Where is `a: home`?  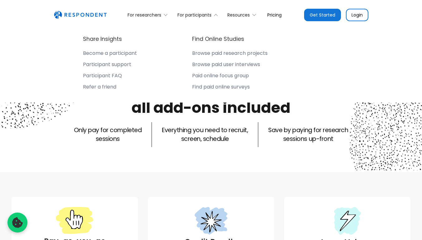 a: home is located at coordinates (80, 15).